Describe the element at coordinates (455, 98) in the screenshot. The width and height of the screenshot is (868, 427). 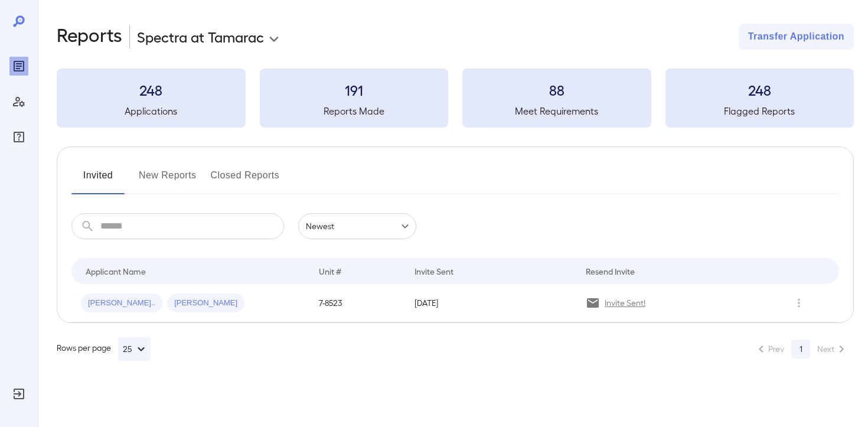
I see `summary: 248Applications191Reports Made88Meet Requirements248Flagged Reports` at that location.